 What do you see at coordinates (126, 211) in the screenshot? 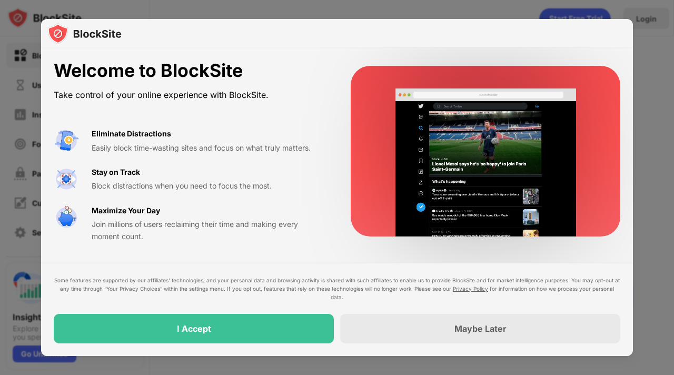
I see `div: Maximize Your Day` at bounding box center [126, 211].